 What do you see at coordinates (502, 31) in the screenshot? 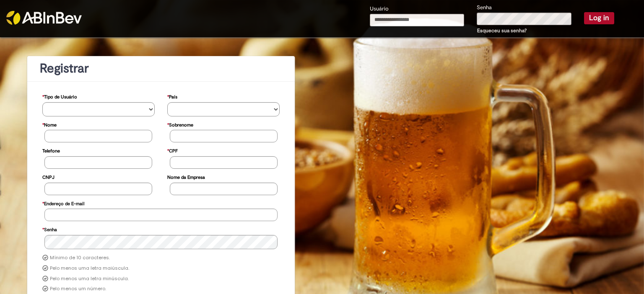
I see `a: Esqueceu sua senha?` at bounding box center [502, 31].